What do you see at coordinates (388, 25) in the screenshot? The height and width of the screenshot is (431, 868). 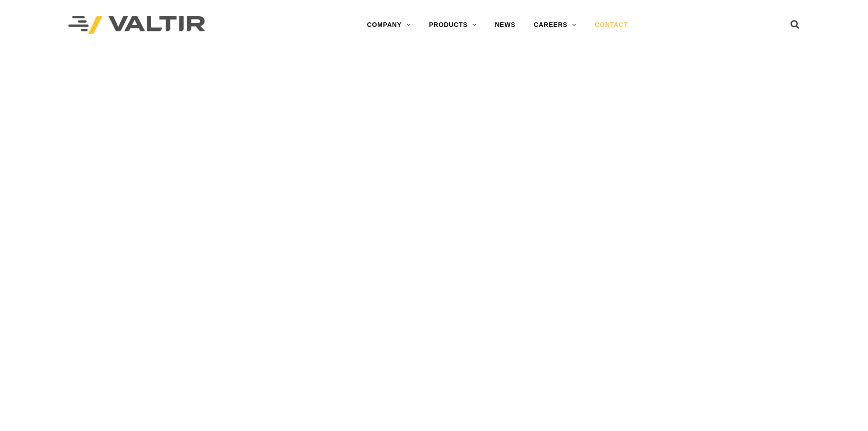 I see `a: COMPANY` at bounding box center [388, 25].